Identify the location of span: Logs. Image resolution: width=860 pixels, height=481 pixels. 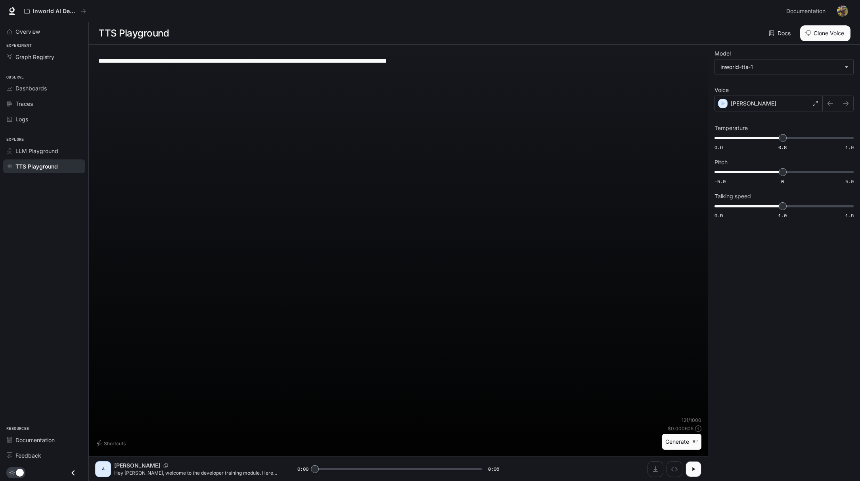
(22, 119).